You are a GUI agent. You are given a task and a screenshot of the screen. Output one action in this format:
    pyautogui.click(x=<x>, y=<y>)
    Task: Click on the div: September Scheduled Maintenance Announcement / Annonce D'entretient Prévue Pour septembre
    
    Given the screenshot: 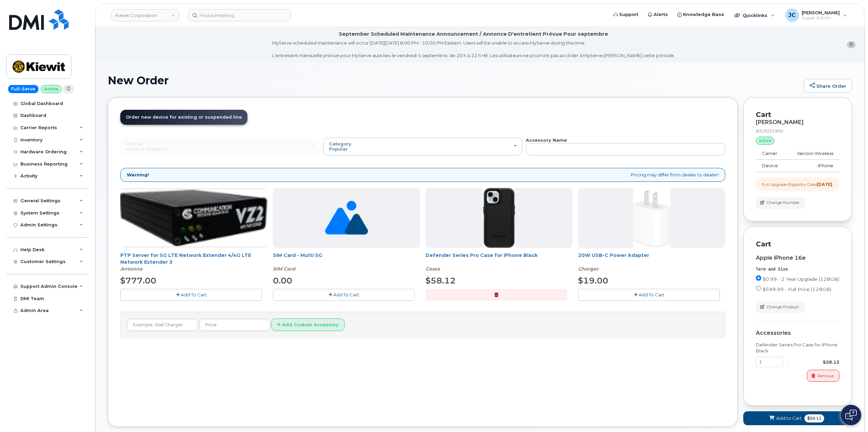 What is the action you would take?
    pyautogui.click(x=474, y=34)
    